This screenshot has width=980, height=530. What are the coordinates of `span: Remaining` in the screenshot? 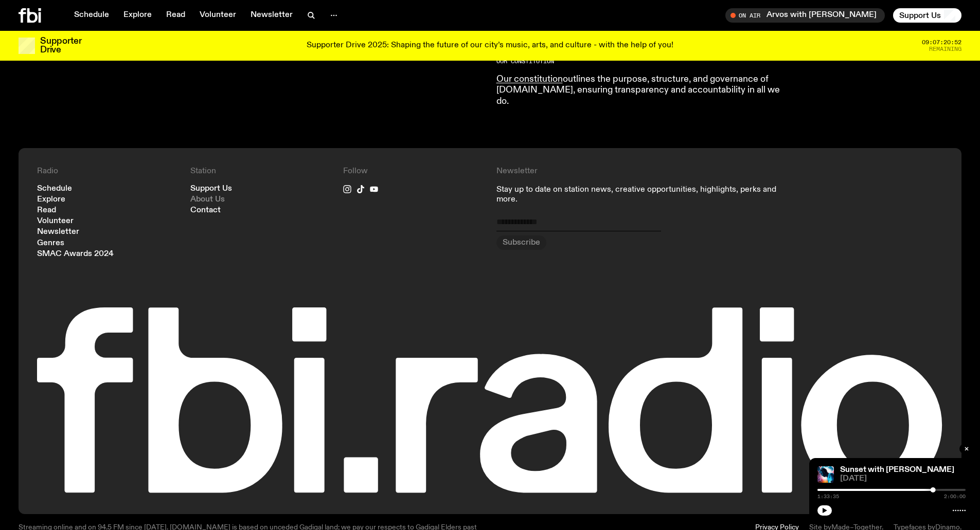 It's located at (945, 49).